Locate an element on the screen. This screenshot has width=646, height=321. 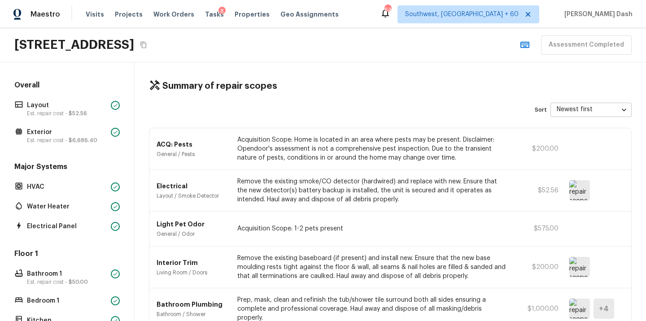
p: General / Odor is located at coordinates (191, 234).